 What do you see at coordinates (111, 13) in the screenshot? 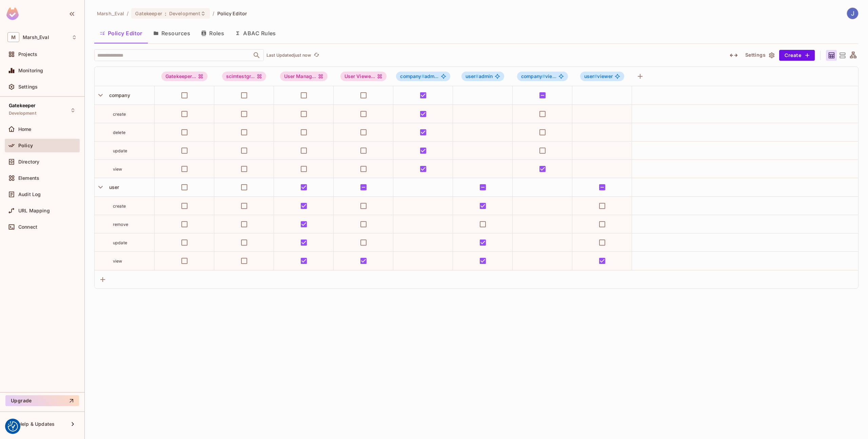
I see `span: the active workspace` at bounding box center [111, 13].